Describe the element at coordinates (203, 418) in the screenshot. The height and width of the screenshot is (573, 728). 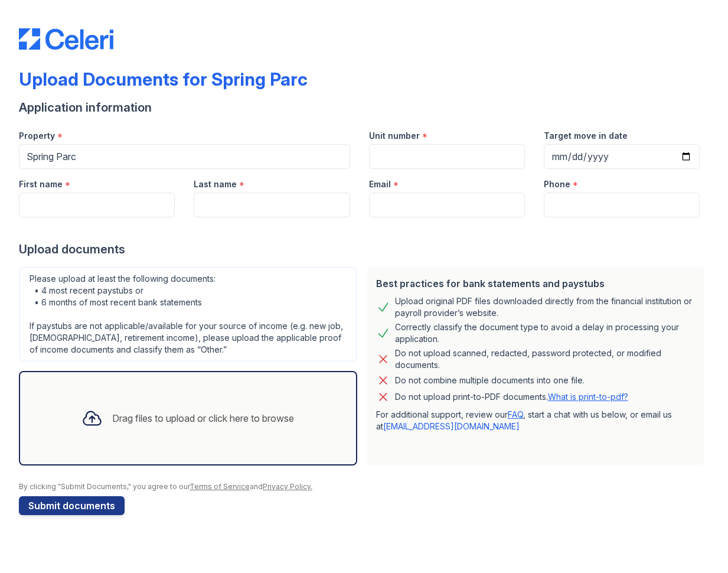
I see `div: Drag files to upload or click here to browse` at that location.